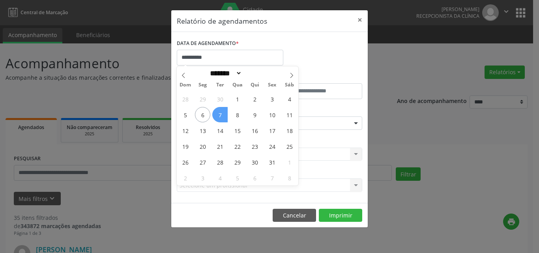  I want to click on span: Novembro 8, 2025, so click(289, 178).